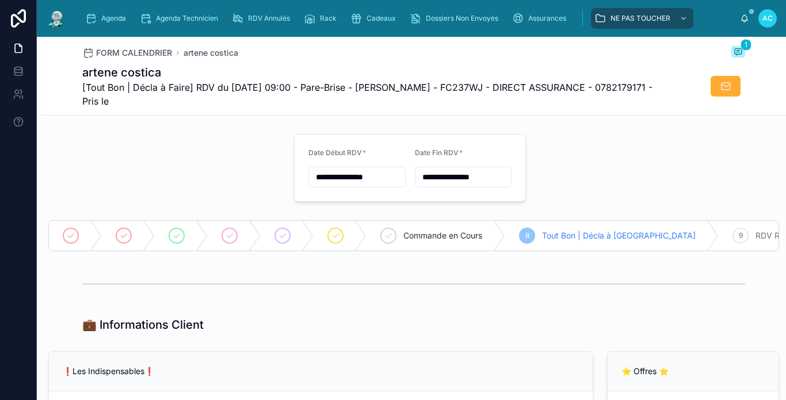 This screenshot has height=400, width=786. What do you see at coordinates (127, 53) in the screenshot?
I see `a: FORM CALENDRIER` at bounding box center [127, 53].